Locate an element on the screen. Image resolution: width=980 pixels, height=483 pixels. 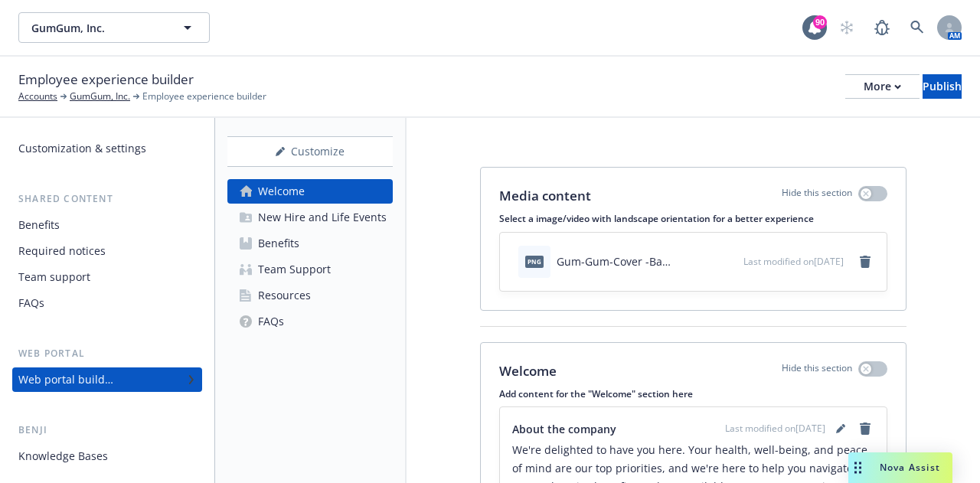
a: Team Support is located at coordinates (310, 269).